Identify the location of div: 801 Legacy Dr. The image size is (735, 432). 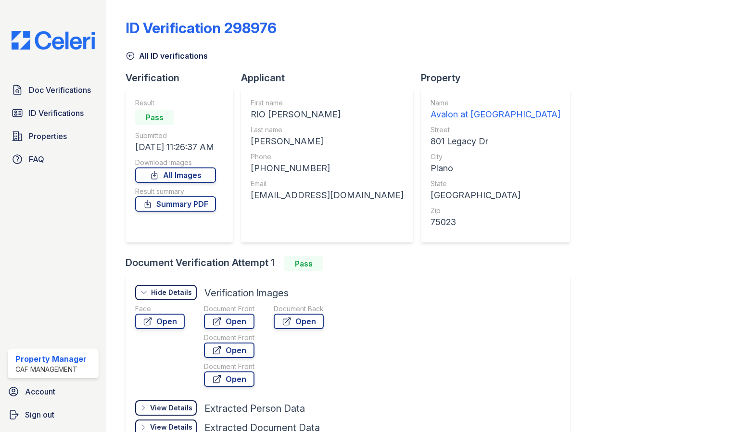
(495, 141).